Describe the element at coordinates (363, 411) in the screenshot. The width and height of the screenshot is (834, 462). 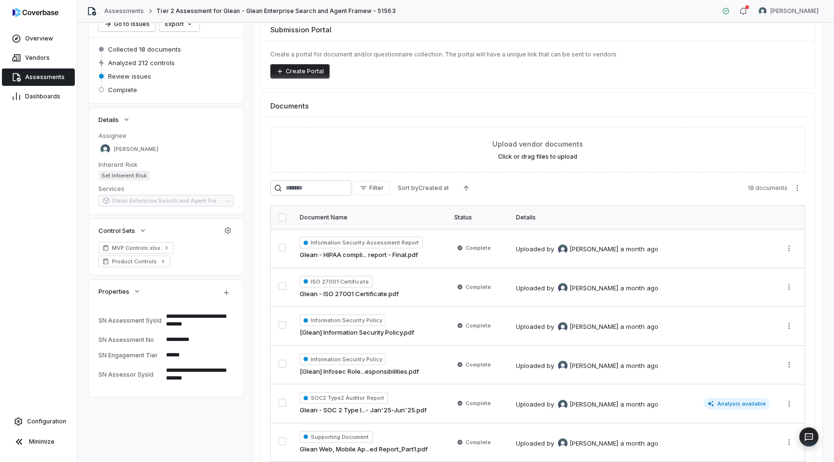
I see `a: Glean - SOC 2 Type I...- Jan'25-Jun'25.pdf` at that location.